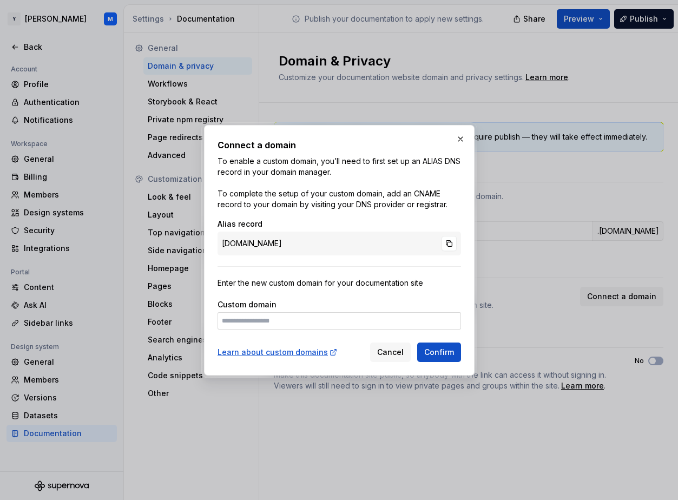  I want to click on div: Alias record, so click(339, 224).